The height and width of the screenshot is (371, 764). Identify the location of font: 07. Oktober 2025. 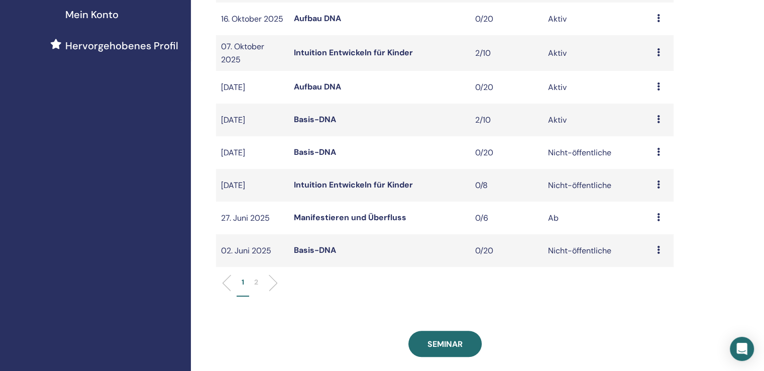
(243, 53).